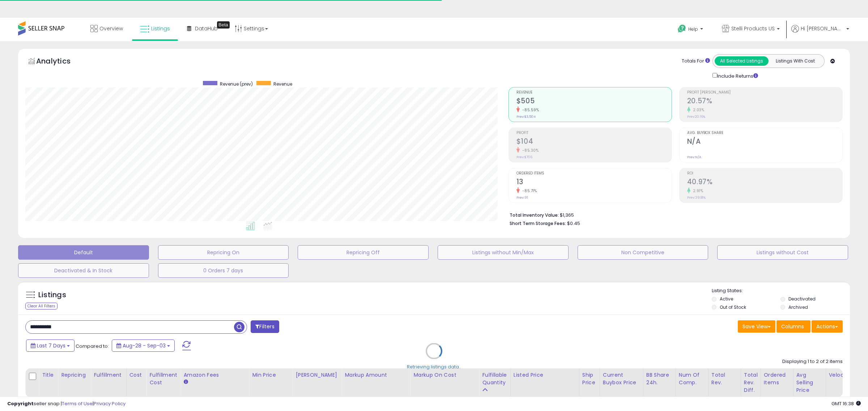  I want to click on div: seller snap | |, so click(66, 404).